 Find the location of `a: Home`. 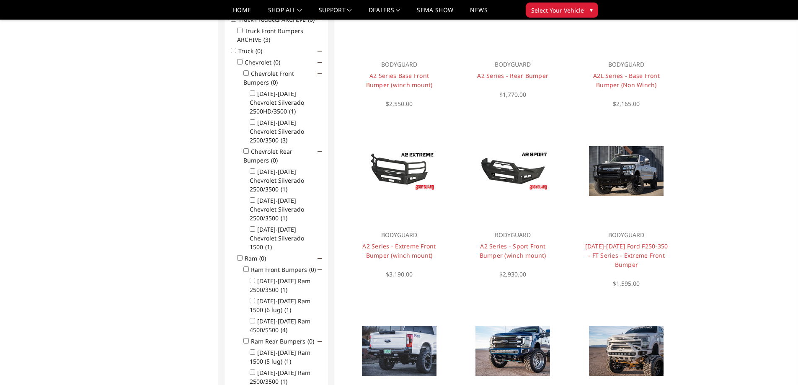

a: Home is located at coordinates (242, 13).